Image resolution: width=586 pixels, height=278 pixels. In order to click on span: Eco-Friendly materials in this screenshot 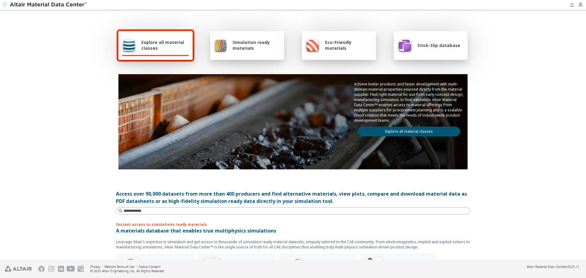, I will do `click(349, 45)`.